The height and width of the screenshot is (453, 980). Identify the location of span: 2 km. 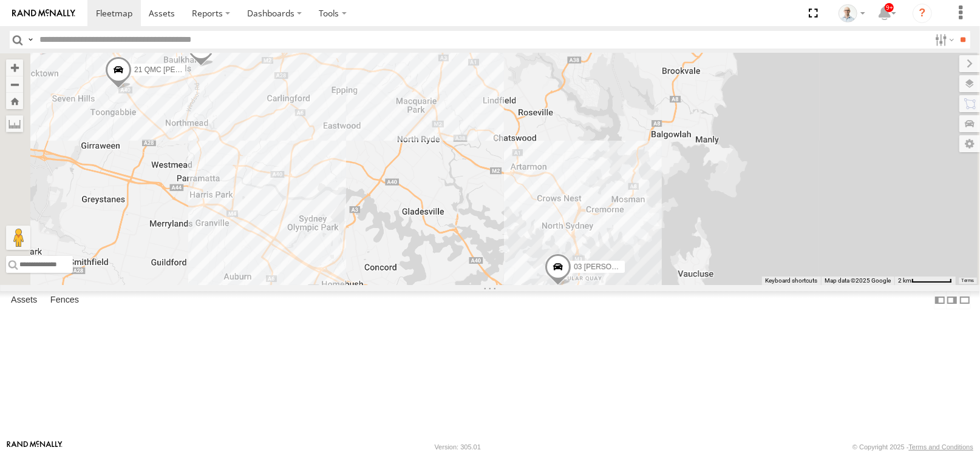
(905, 280).